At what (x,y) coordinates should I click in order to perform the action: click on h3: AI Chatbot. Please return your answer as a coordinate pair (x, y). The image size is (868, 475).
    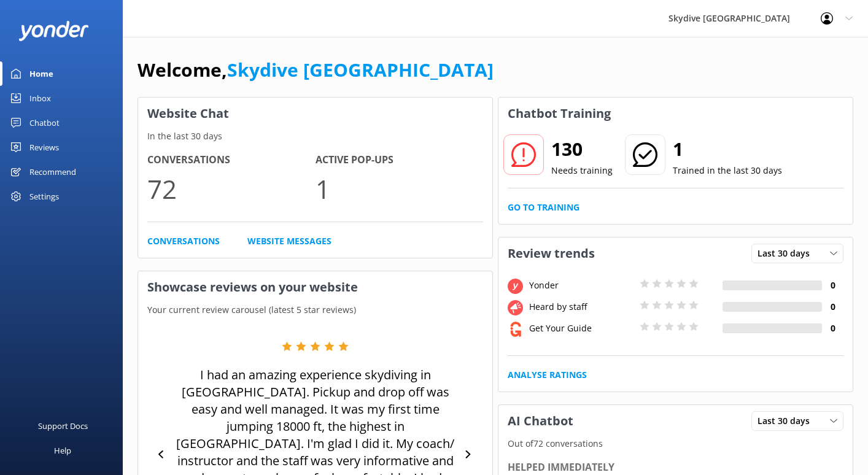
    Looking at the image, I should click on (540, 421).